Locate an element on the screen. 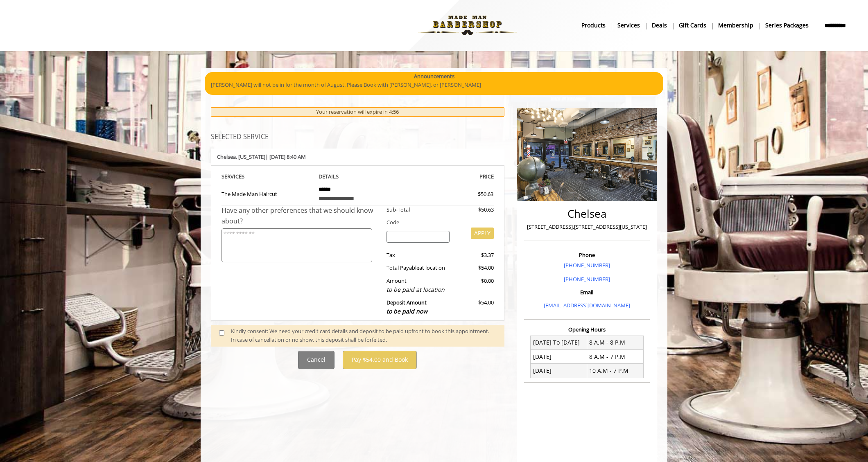 This screenshot has height=462, width=868. div: Kindly consent: We need your credit card details and deposit to be paid upfront to book this appo... is located at coordinates (364, 336).